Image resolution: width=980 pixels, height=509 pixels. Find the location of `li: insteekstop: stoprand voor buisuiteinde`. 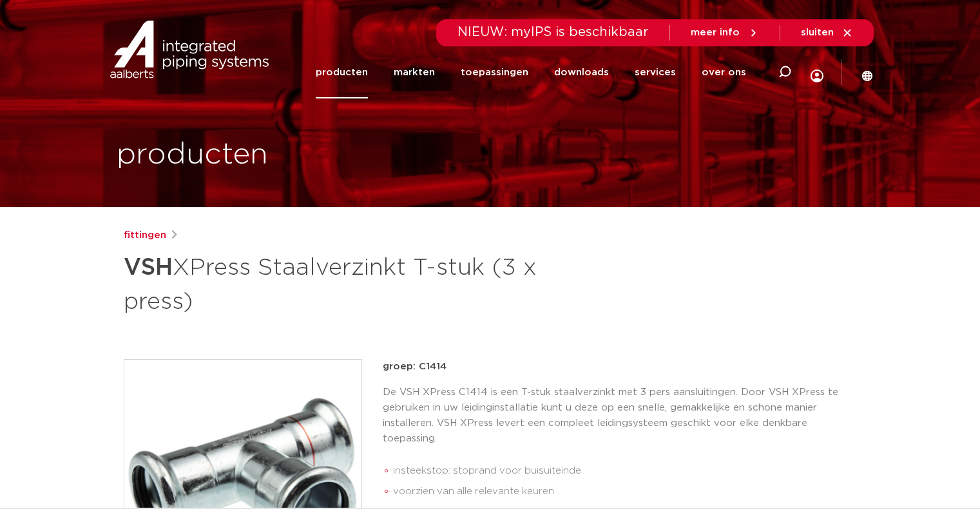

li: insteekstop: stoprand voor buisuiteinde is located at coordinates (624, 471).